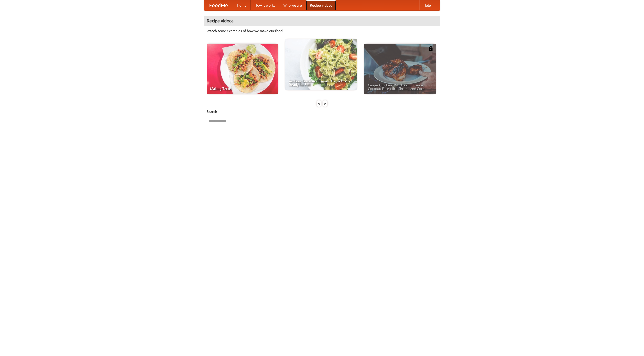 This screenshot has height=356, width=644. What do you see at coordinates (242, 89) in the screenshot?
I see `span: Making Tacos` at bounding box center [242, 89].